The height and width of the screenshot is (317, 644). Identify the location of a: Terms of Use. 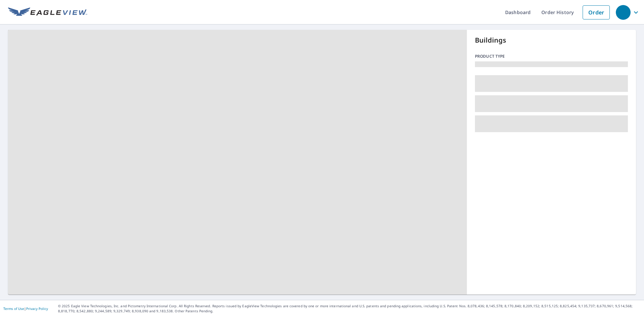
(14, 309).